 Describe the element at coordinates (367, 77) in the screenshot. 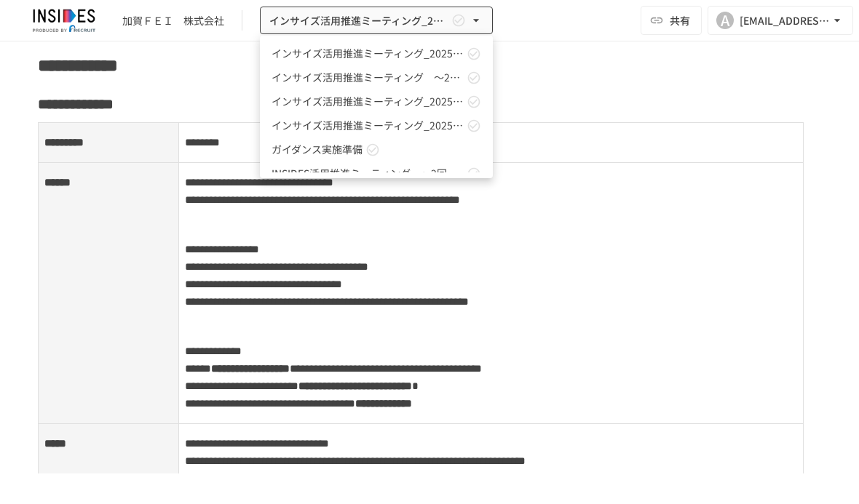

I see `span: インサイズ活用推進ミーティング ～2回目～` at that location.